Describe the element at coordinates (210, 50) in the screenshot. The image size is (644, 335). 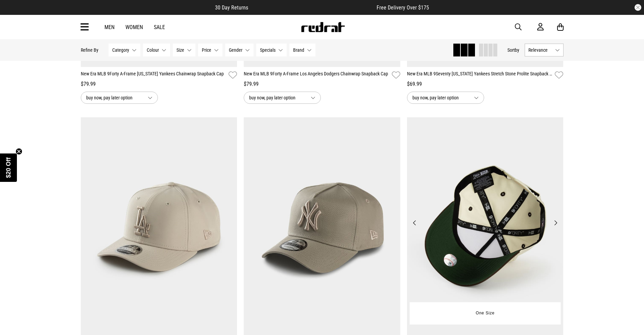
I see `button: Price` at that location.